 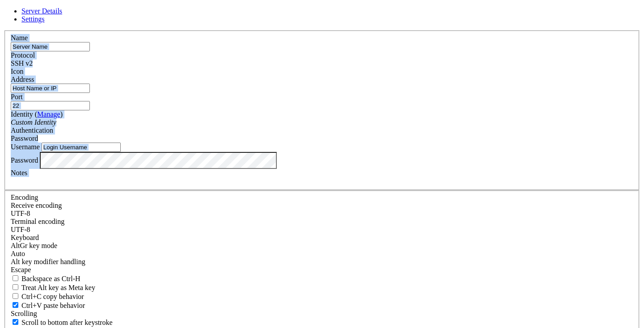 I want to click on span: Treat Alt key as Meta key, so click(x=58, y=288).